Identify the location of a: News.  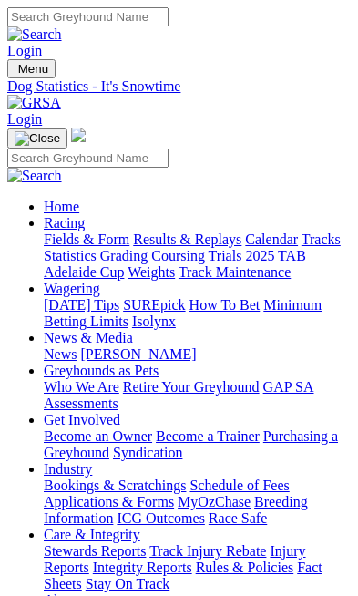
(60, 353).